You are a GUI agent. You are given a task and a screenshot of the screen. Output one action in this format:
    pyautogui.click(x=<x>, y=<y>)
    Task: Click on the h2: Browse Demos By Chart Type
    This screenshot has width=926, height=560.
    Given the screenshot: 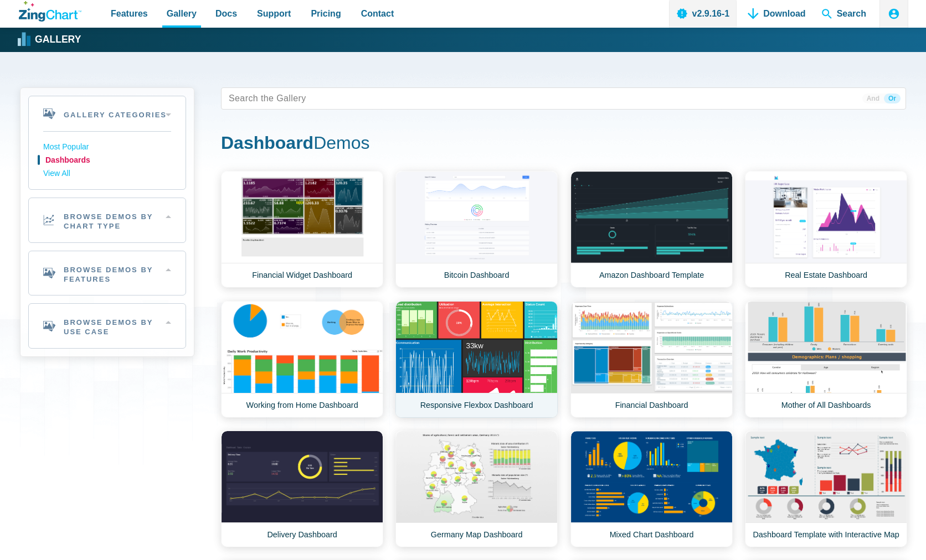 What is the action you would take?
    pyautogui.click(x=107, y=220)
    